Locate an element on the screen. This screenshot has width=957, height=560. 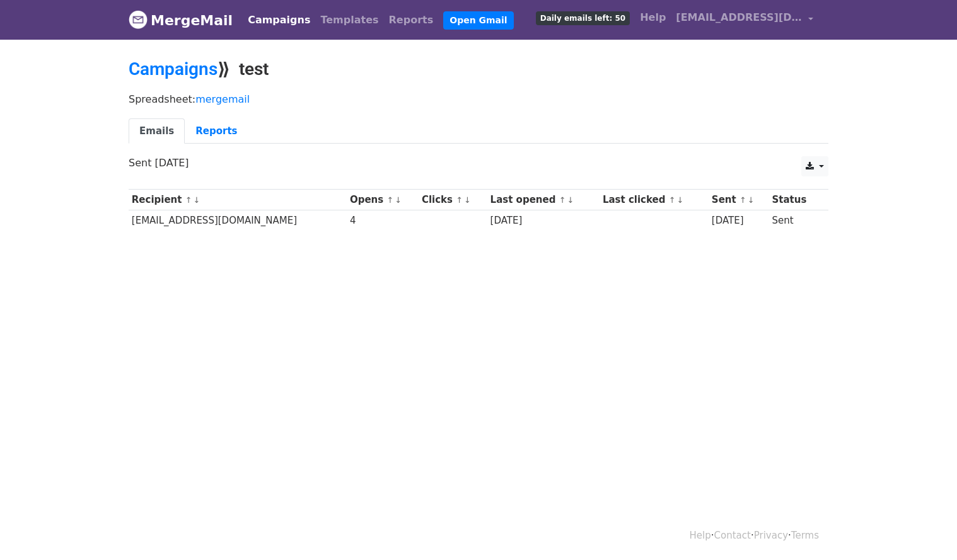
a: Templates is located at coordinates (349, 20).